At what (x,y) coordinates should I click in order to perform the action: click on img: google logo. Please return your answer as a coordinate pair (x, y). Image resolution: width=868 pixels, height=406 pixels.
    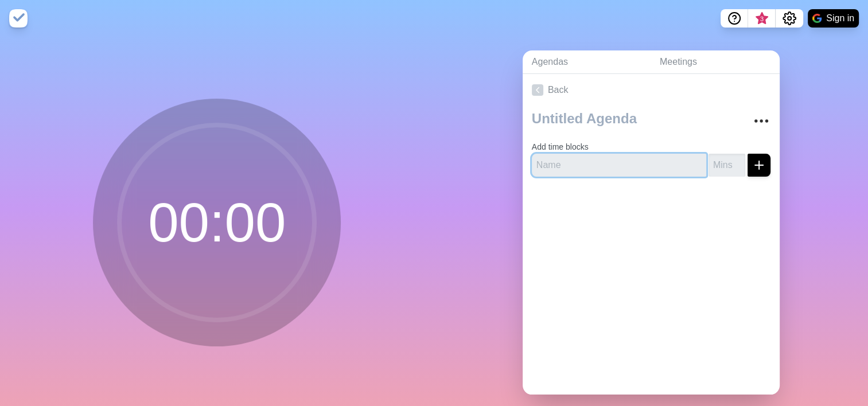
    Looking at the image, I should click on (817, 19).